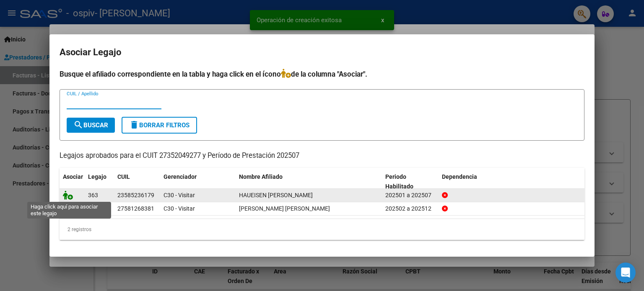  I want to click on span: 363, so click(93, 195).